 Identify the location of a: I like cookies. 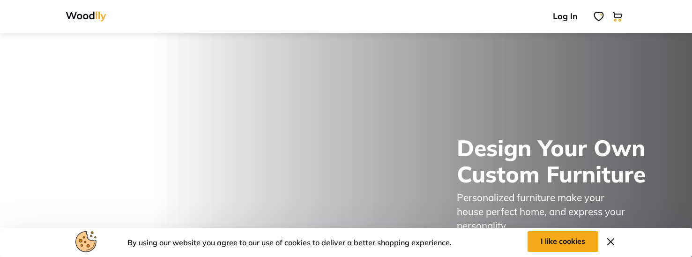
(563, 241).